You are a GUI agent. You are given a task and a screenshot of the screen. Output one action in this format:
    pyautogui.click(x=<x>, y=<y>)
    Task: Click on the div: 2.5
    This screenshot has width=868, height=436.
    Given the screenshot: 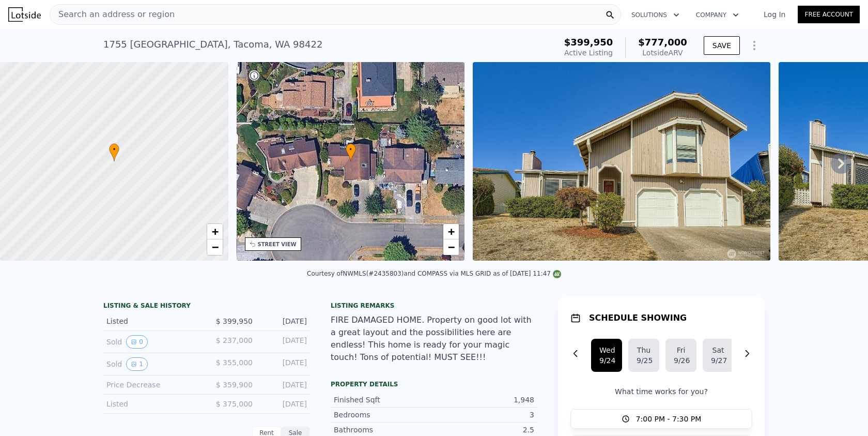 What is the action you would take?
    pyautogui.click(x=484, y=430)
    